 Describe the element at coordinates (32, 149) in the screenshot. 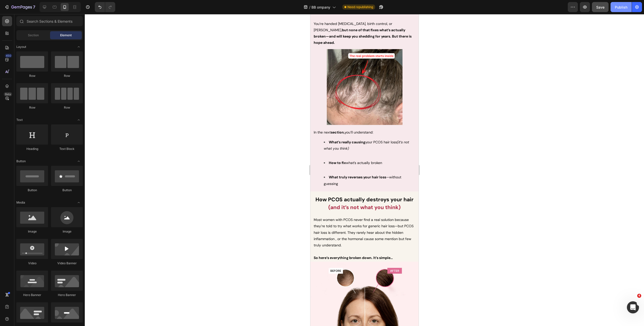

I see `div: Heading` at that location.